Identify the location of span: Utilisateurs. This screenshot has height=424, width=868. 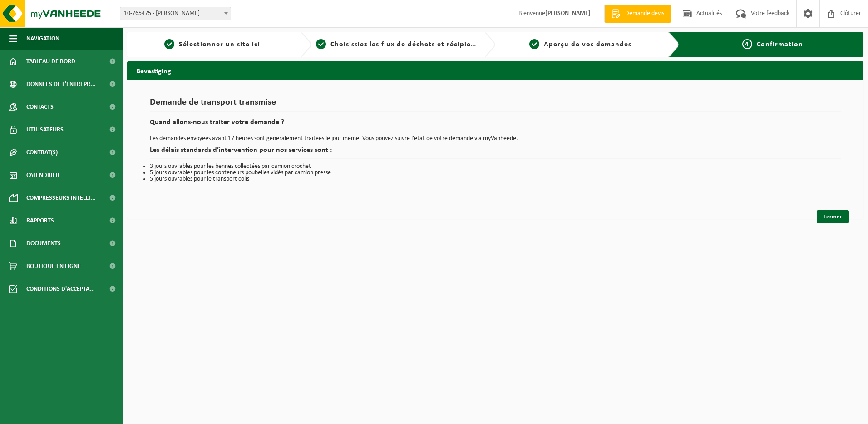
(45, 130).